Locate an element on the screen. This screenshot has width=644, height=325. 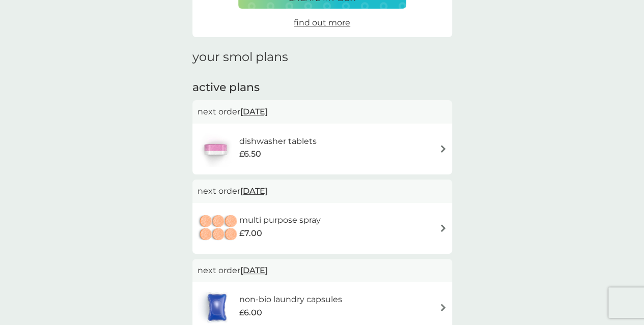
span: £6.00 is located at coordinates (250, 313).